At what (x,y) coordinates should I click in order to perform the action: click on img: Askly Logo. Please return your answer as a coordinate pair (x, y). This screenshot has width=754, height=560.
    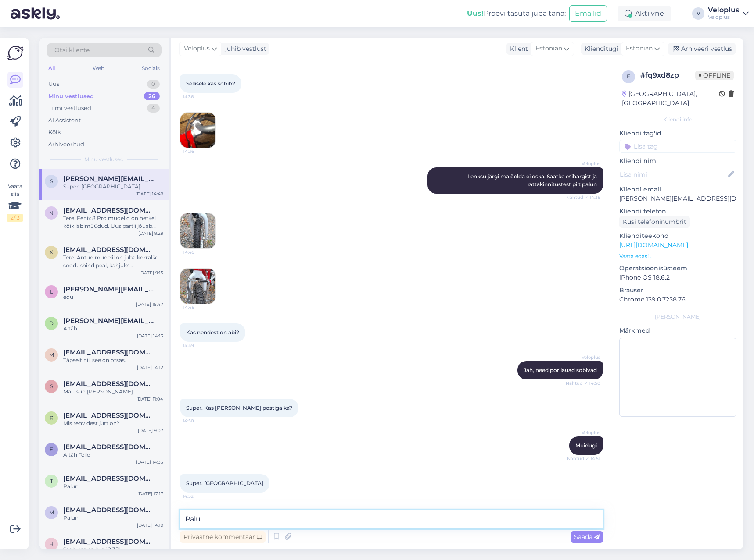
    Looking at the image, I should click on (15, 53).